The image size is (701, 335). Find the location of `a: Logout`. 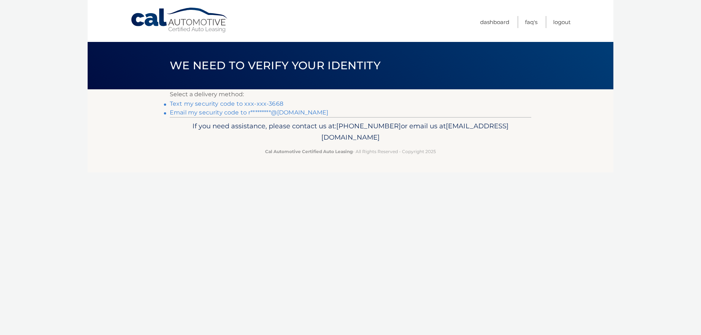

a: Logout is located at coordinates (562, 22).